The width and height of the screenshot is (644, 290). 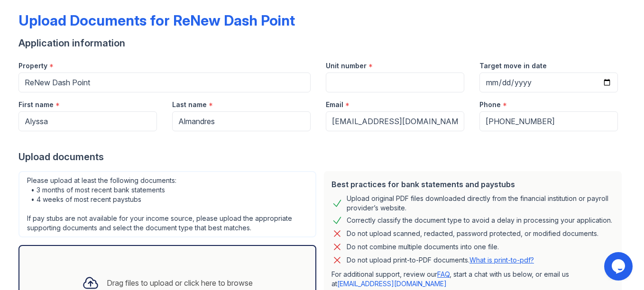 I want to click on a: What is print-to-pdf?, so click(x=502, y=260).